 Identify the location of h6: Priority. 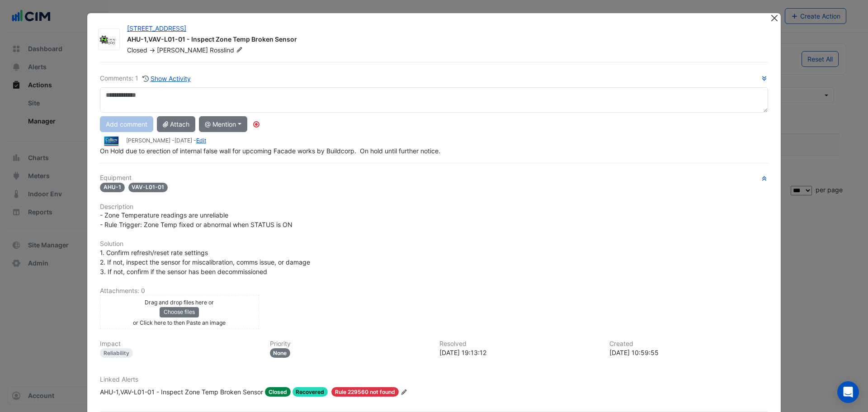
(350, 343).